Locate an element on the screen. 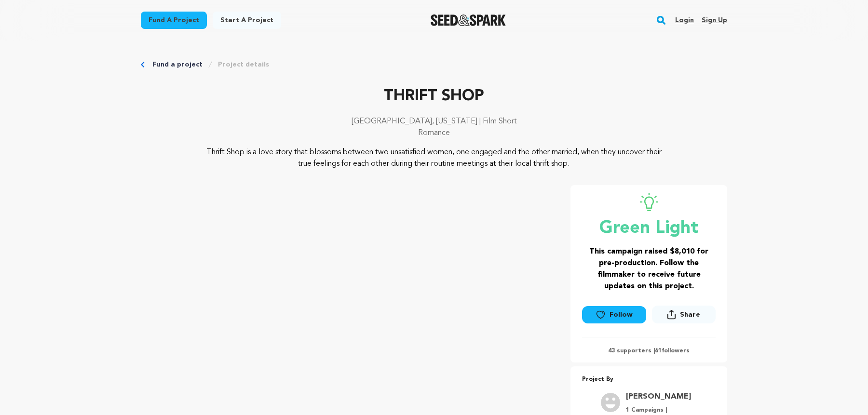 The image size is (868, 415). a: Sign up is located at coordinates (714, 21).